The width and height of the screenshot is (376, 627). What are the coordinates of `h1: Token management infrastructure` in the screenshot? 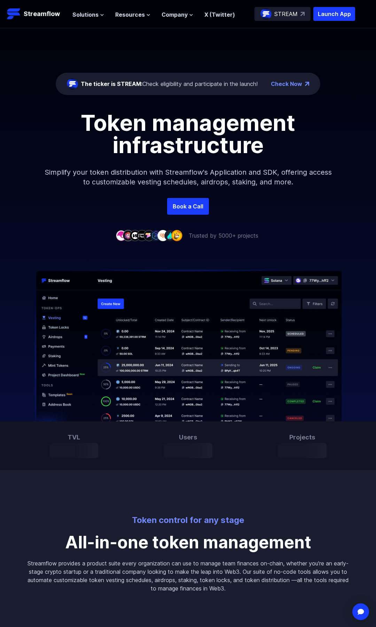 It's located at (188, 134).